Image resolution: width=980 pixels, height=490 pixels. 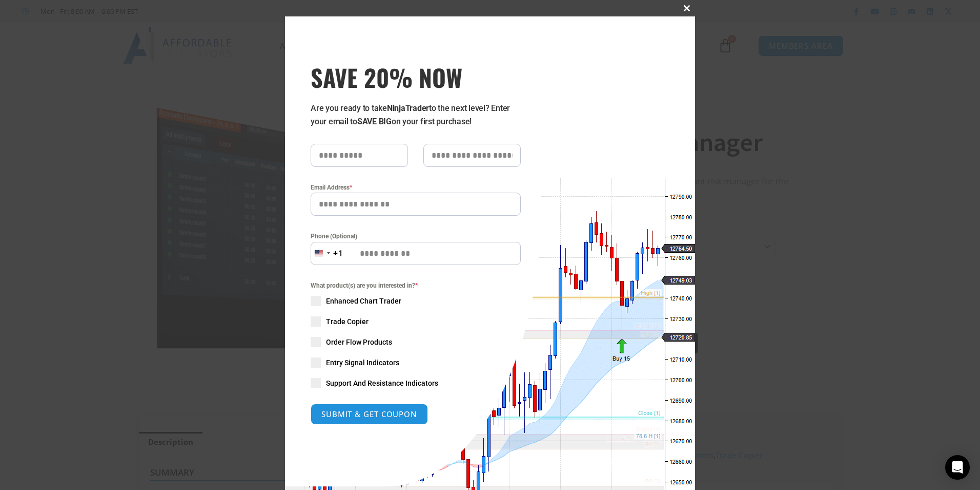 I want to click on span: Trade Copier, so click(x=347, y=322).